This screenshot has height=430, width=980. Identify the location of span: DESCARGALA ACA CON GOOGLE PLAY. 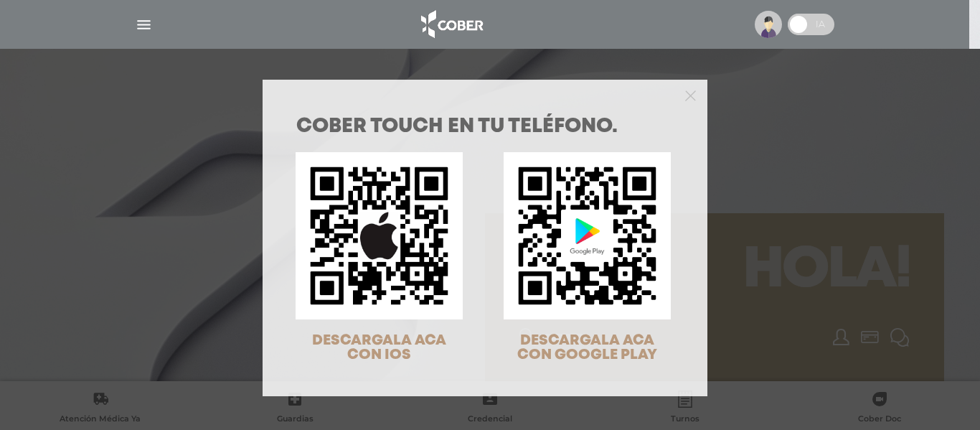
(587, 347).